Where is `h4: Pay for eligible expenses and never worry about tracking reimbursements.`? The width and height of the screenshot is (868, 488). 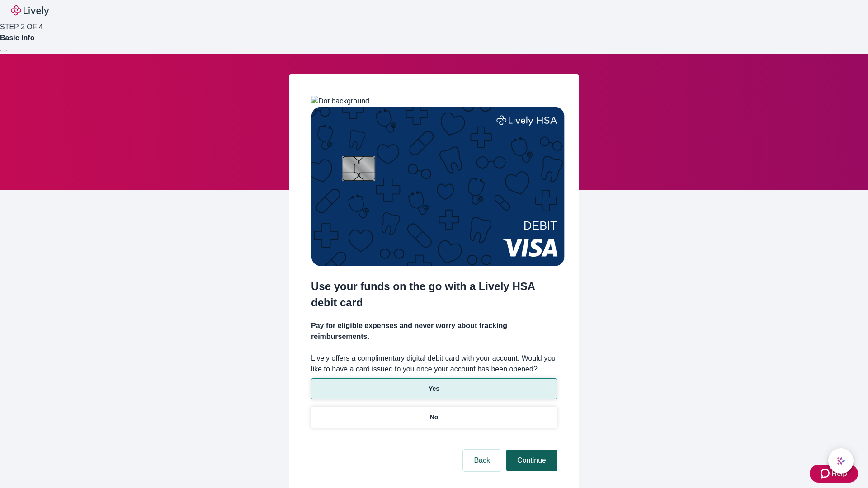
h4: Pay for eligible expenses and never worry about tracking reimbursements. is located at coordinates (434, 331).